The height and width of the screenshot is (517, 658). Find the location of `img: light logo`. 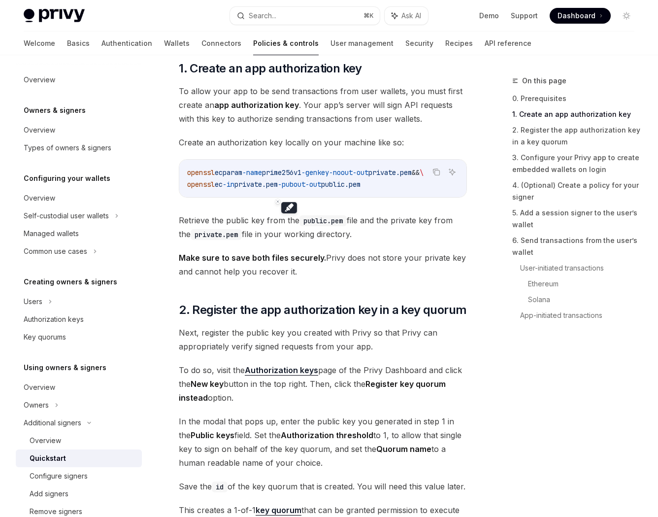

img: light logo is located at coordinates (54, 16).